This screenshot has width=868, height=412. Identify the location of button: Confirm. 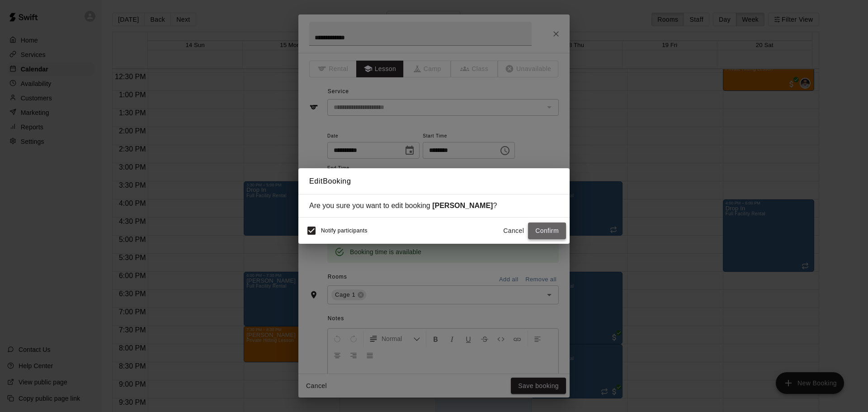
(547, 231).